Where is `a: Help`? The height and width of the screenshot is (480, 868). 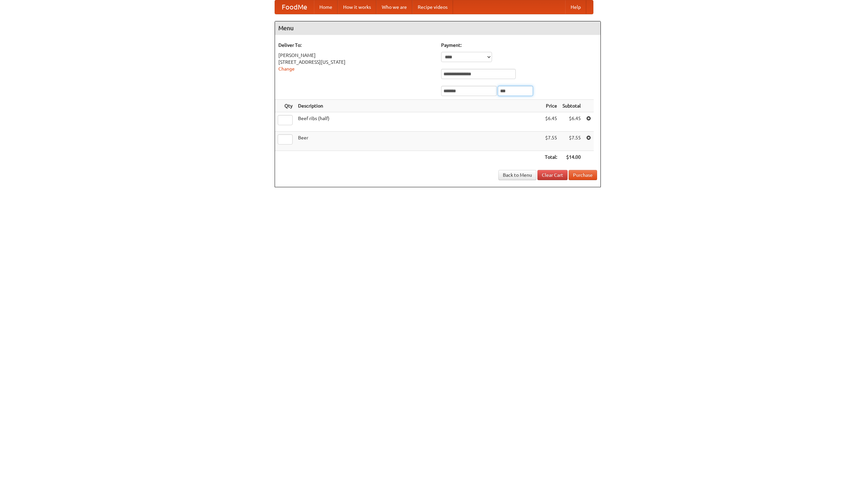 a: Help is located at coordinates (575, 7).